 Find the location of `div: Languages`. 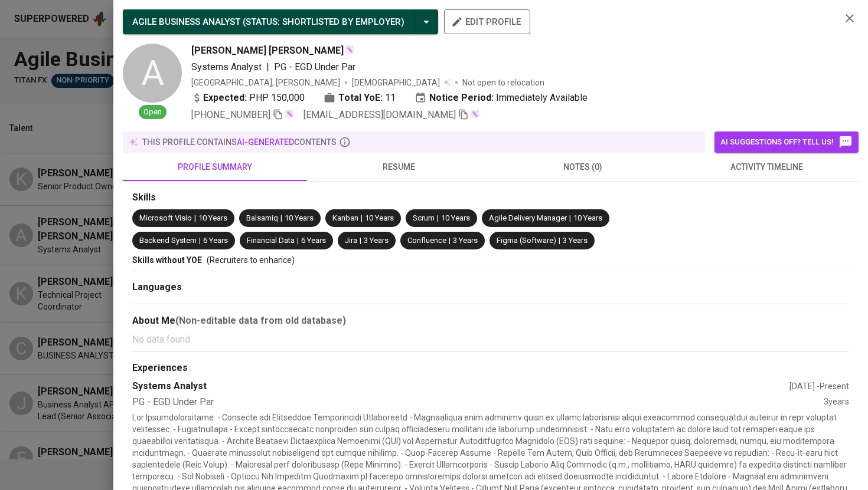

div: Languages is located at coordinates (490, 288).